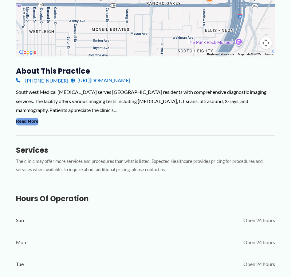  I want to click on a: Open this area in Google Maps (opens a new window), so click(28, 52).